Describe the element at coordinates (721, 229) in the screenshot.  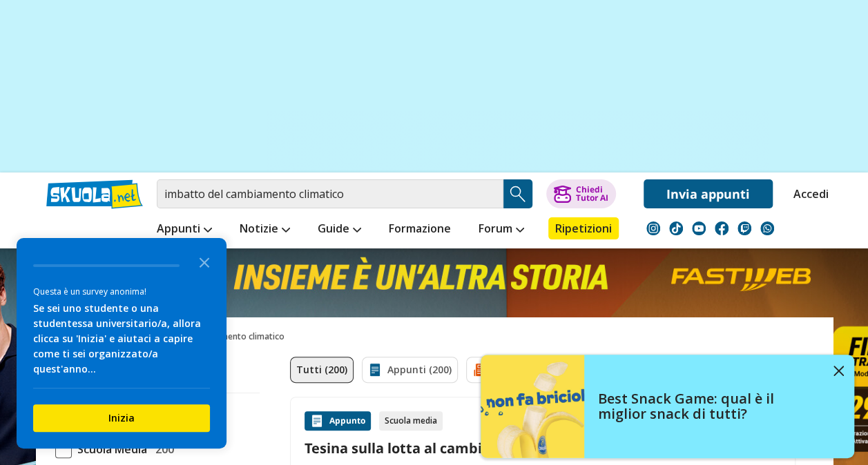
I see `img: facebook` at that location.